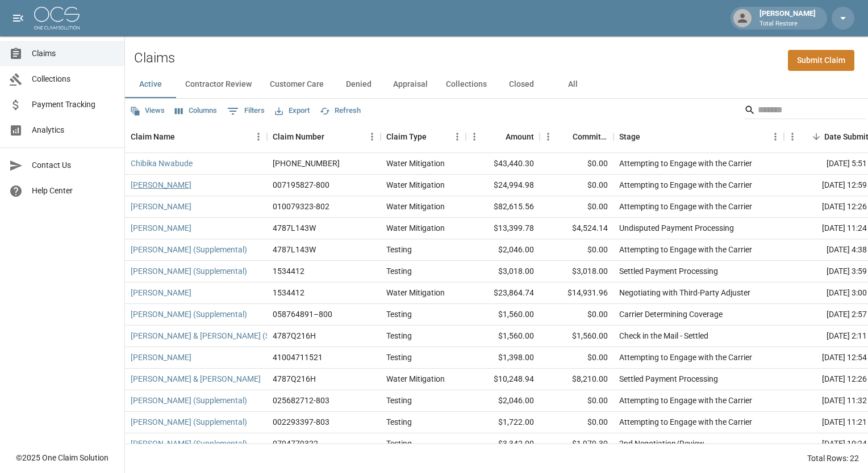 This screenshot has width=868, height=473. Describe the element at coordinates (503, 137) in the screenshot. I see `div: Amount` at that location.